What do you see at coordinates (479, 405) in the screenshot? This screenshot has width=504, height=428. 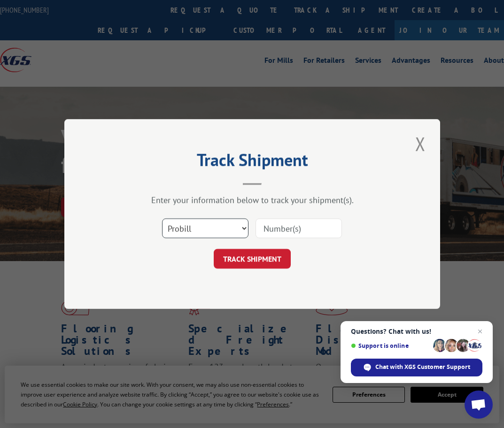 I see `a: Open chat` at bounding box center [479, 405].